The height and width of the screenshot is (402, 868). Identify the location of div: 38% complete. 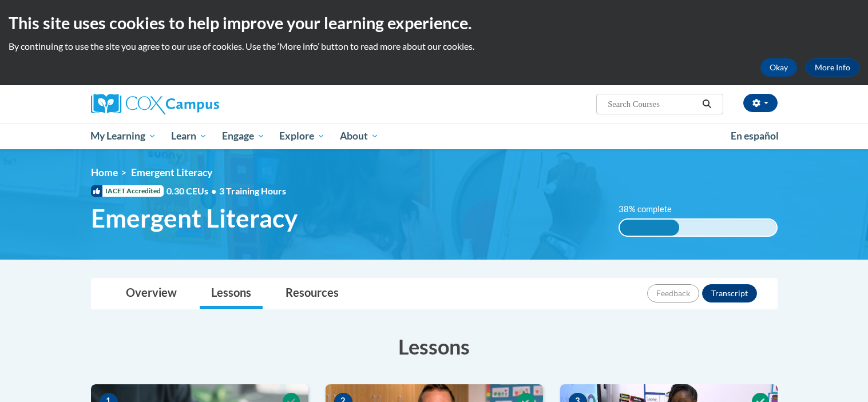
(649, 228).